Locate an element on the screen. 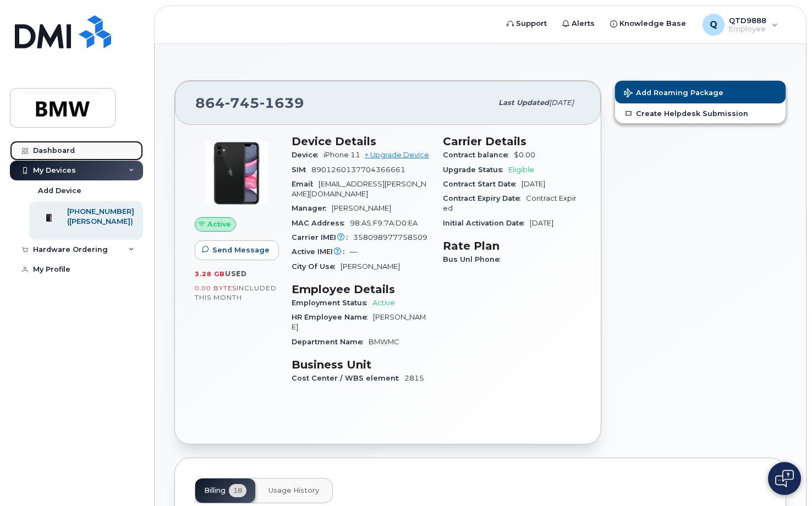 The width and height of the screenshot is (812, 506). span: MAC Address is located at coordinates (320, 223).